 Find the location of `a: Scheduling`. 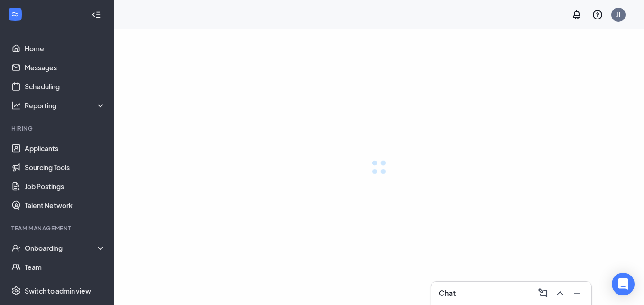

a: Scheduling is located at coordinates (65, 86).